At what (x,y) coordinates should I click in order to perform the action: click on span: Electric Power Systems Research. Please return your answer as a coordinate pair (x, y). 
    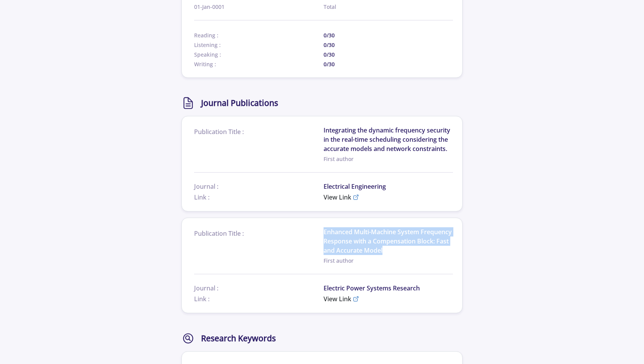
    Looking at the image, I should click on (388, 288).